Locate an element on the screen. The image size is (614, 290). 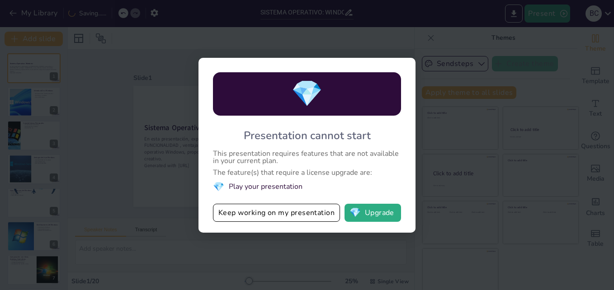
div: This presentation requires features that are not available in your current plan. is located at coordinates (307, 157).